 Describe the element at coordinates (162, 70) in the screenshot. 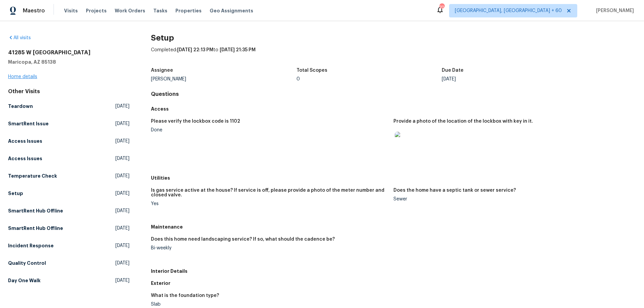

I see `h5: Assignee` at that location.